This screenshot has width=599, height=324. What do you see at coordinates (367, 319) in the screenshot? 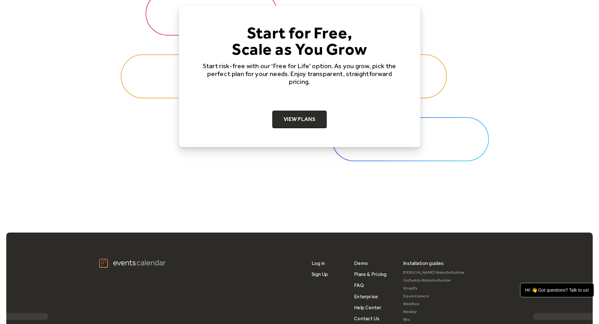
I see `a: Contact Us` at bounding box center [367, 319].